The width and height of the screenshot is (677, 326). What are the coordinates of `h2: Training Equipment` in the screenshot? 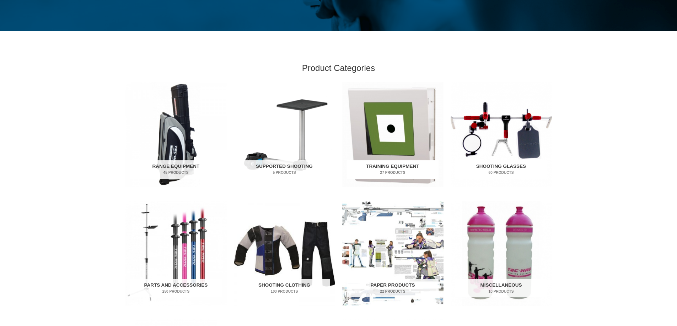 It's located at (392, 170).